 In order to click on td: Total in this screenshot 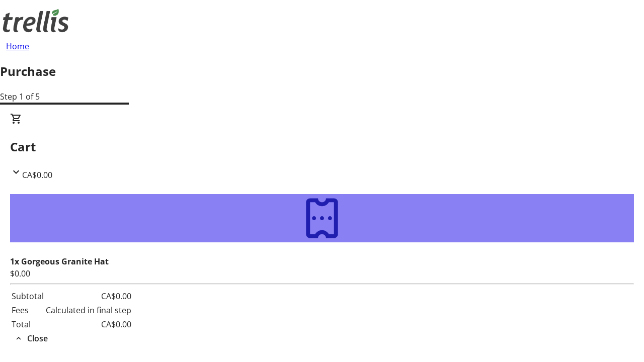, I will do `click(28, 324)`.